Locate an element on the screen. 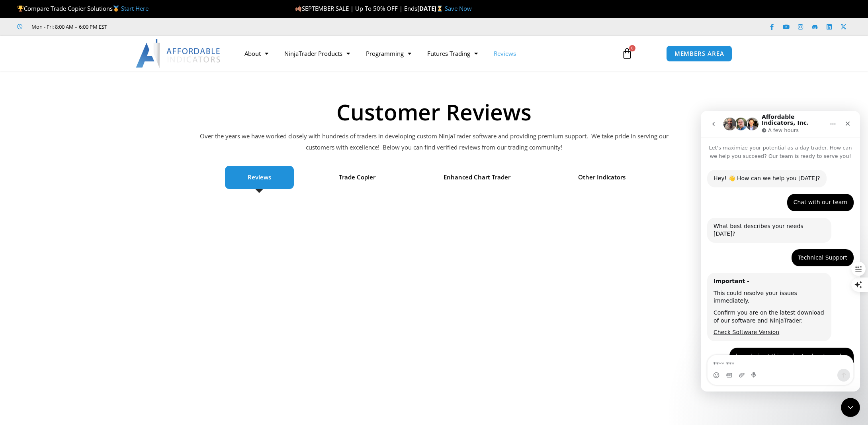 This screenshot has height=425, width=868. span: 0 is located at coordinates (633, 48).